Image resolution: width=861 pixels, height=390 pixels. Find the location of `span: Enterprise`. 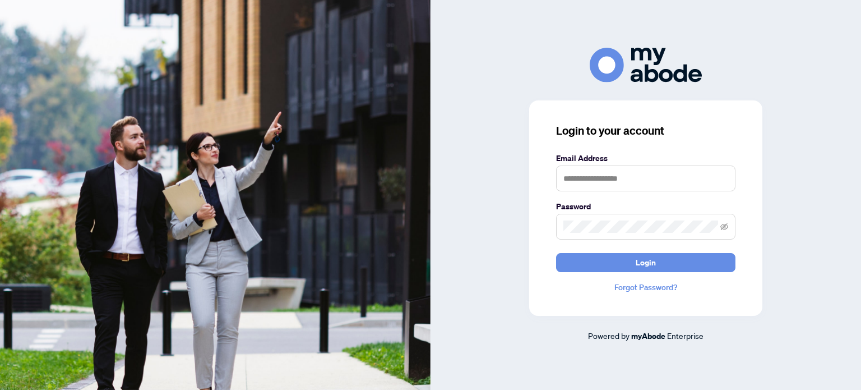

span: Enterprise is located at coordinates (685, 335).